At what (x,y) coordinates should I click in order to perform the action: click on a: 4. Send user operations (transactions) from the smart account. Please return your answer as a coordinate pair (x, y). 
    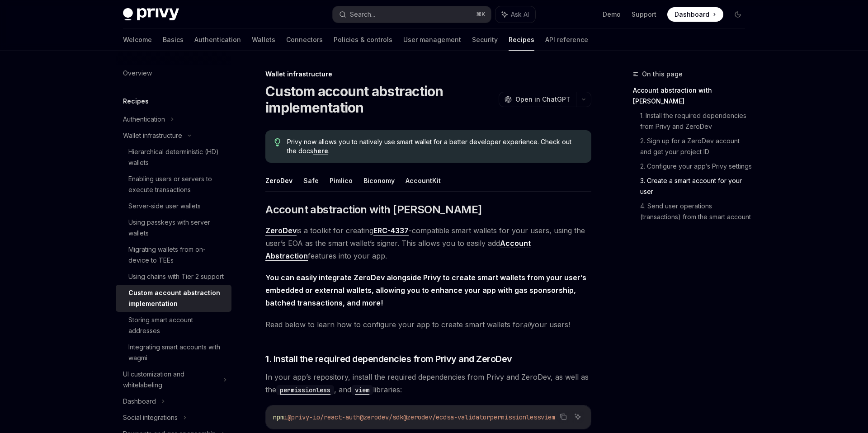
    Looking at the image, I should click on (696, 212).